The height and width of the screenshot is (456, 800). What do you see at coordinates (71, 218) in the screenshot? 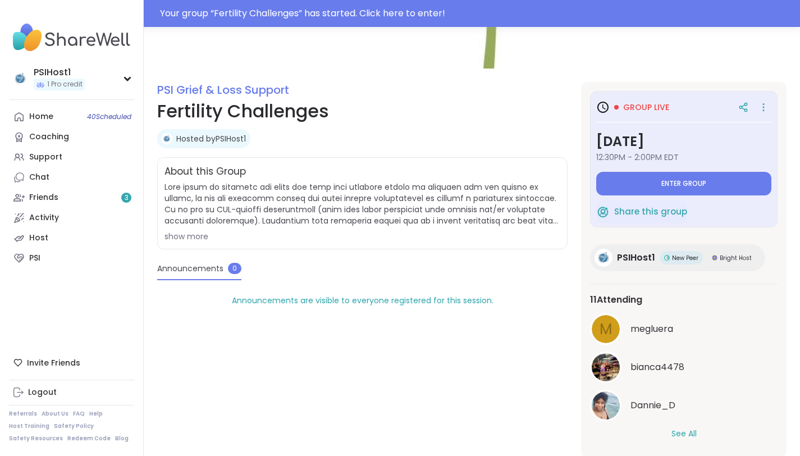
I see `a: Activity` at bounding box center [71, 218].